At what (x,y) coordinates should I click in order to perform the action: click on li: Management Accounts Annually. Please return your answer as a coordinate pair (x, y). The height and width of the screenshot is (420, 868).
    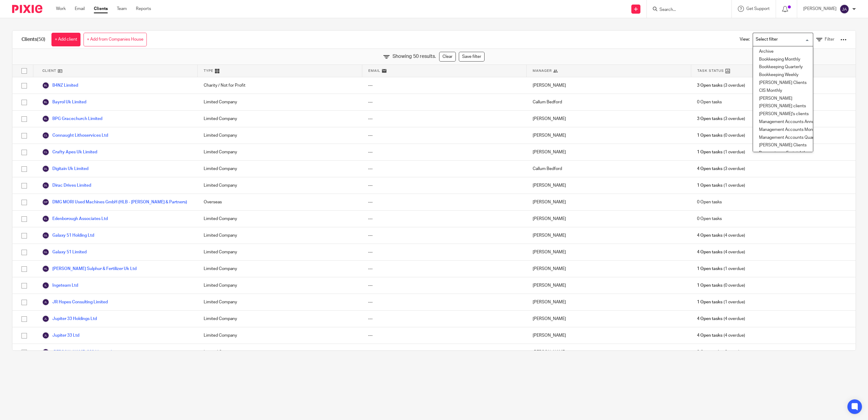
    Looking at the image, I should click on (783, 122).